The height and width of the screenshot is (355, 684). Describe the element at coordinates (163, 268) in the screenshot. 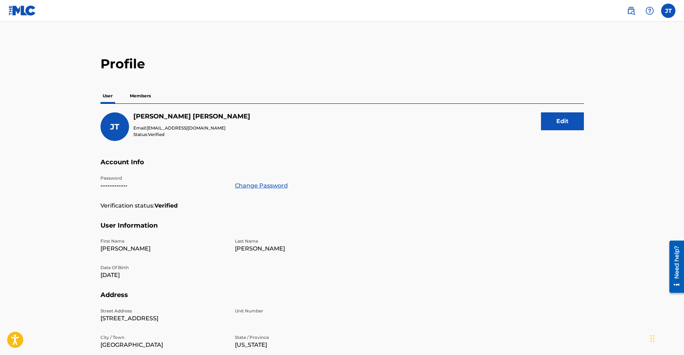

I see `p: Date Of Birth` at that location.